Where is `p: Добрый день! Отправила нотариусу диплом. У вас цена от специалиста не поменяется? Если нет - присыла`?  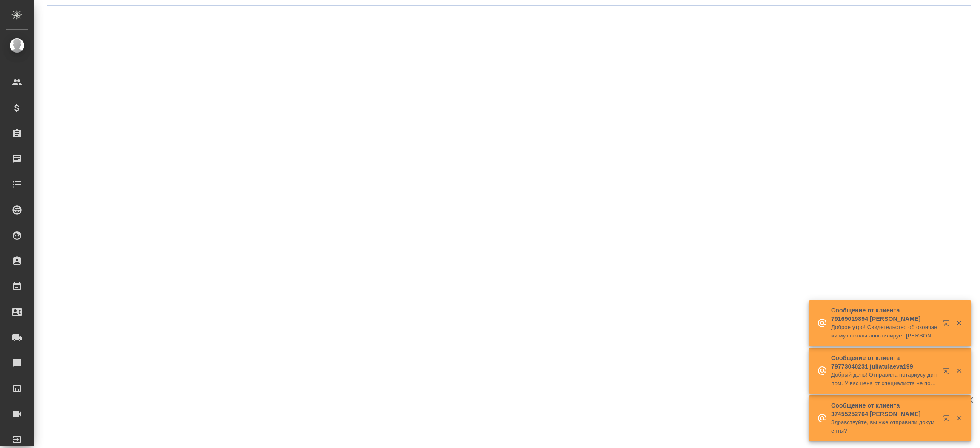 p: Добрый день! Отправила нотариусу диплом. У вас цена от специалиста не поменяется? Если нет - присыла is located at coordinates (885, 380).